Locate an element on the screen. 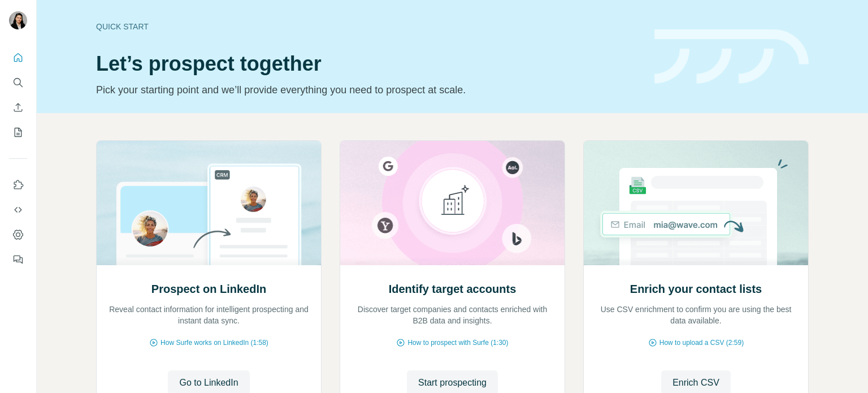 The height and width of the screenshot is (393, 868). button: Feedback is located at coordinates (18, 259).